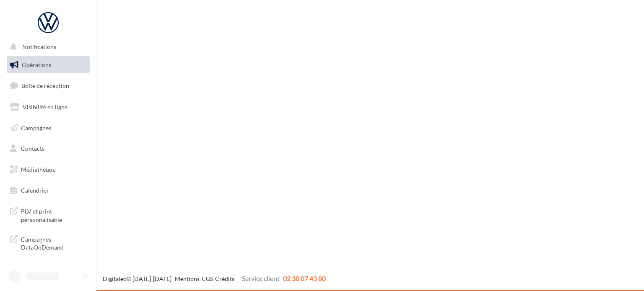  What do you see at coordinates (48, 169) in the screenshot?
I see `a: Médiathèque` at bounding box center [48, 169].